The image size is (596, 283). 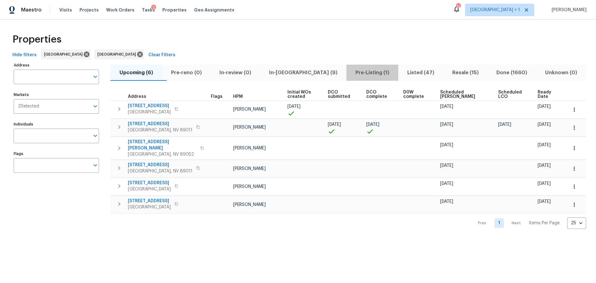 I want to click on span: 2 Selected, so click(x=29, y=106).